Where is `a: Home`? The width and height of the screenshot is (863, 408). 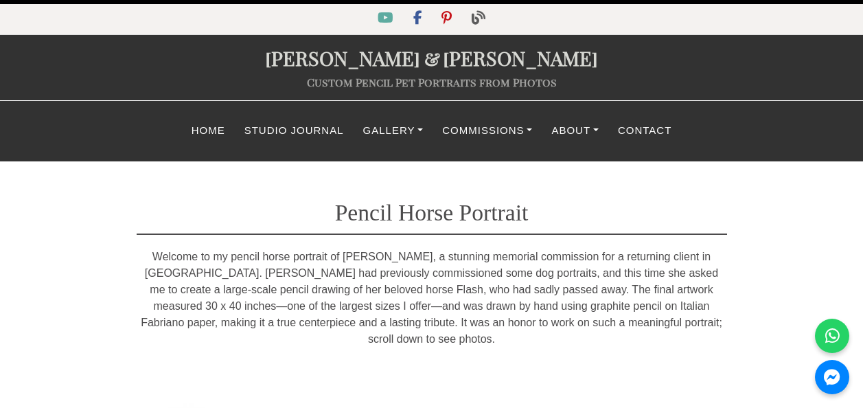 a: Home is located at coordinates (208, 130).